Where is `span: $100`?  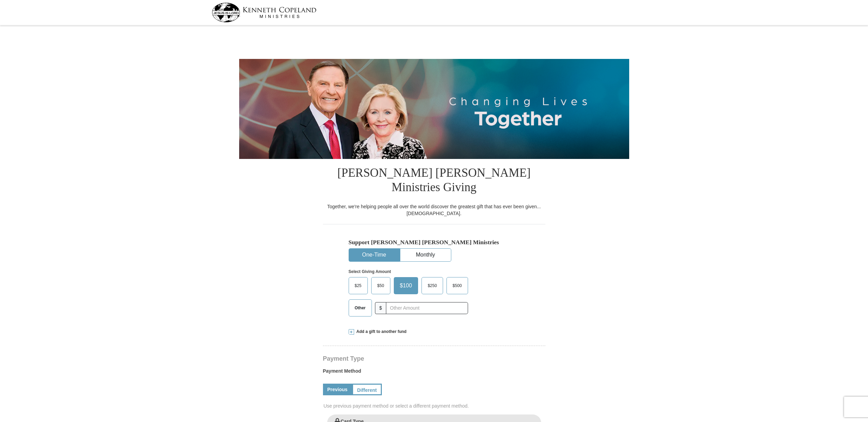
span: $100 is located at coordinates (406, 286).